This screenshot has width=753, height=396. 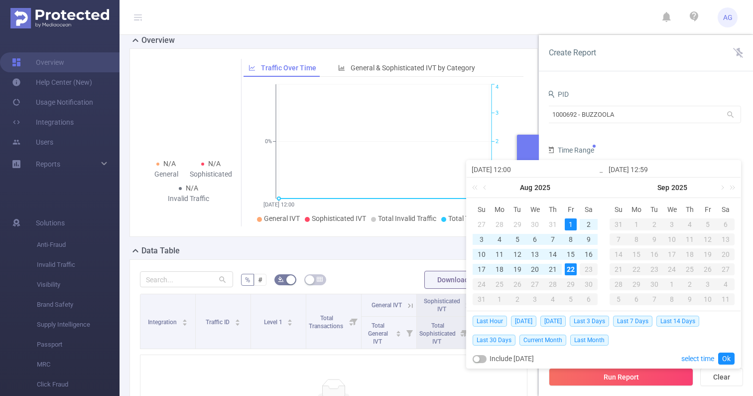 I want to click on span: Sophisticated IVT, so click(x=339, y=218).